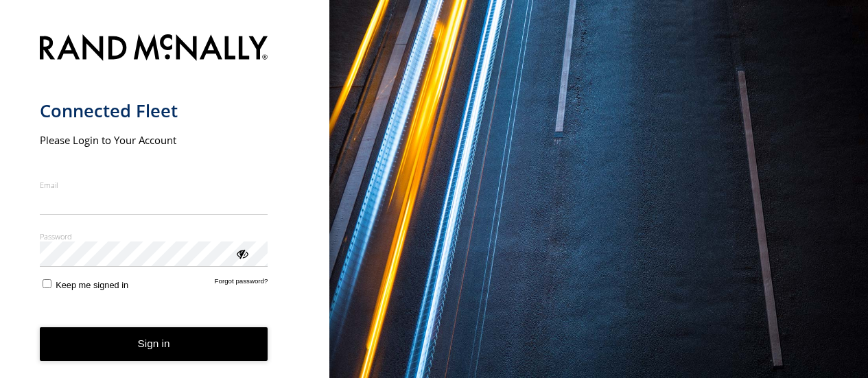  I want to click on span: Keep me signed in, so click(92, 285).